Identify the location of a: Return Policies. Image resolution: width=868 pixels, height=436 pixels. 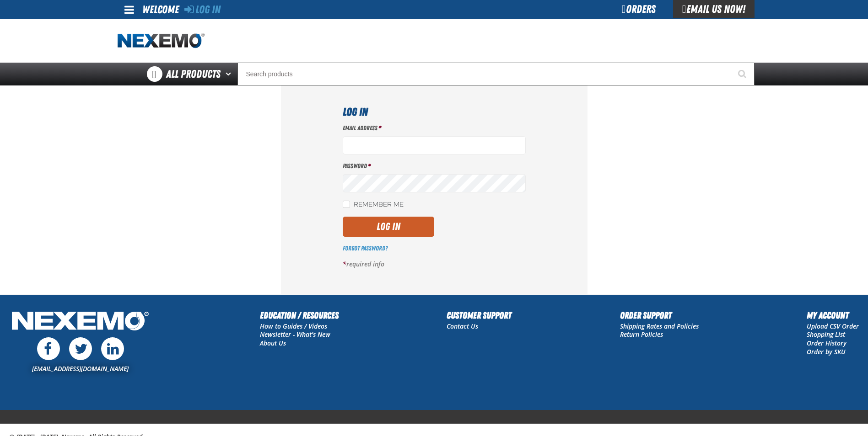
(642, 334).